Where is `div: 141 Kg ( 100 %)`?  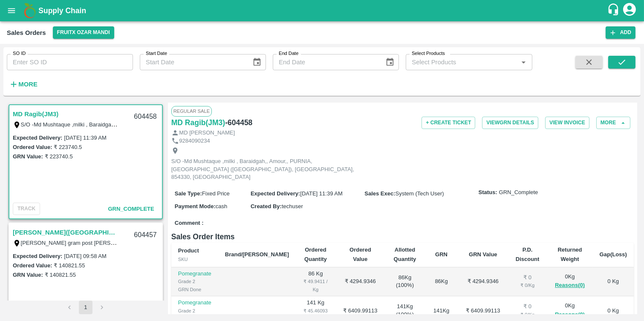
div: 141 Kg ( 100 %) is located at coordinates (405, 311).